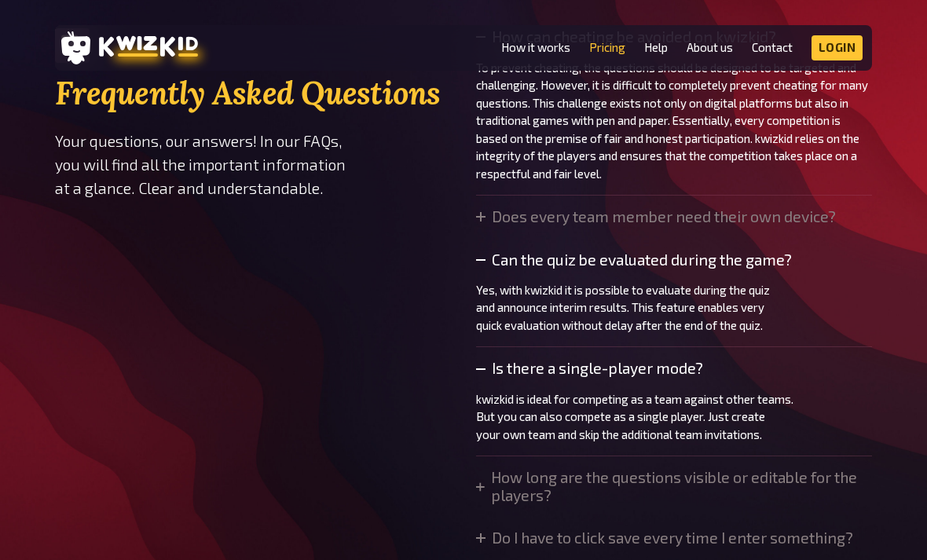  What do you see at coordinates (664, 538) in the screenshot?
I see `summary: Do I have to click save every time I enter something?` at bounding box center [664, 538].